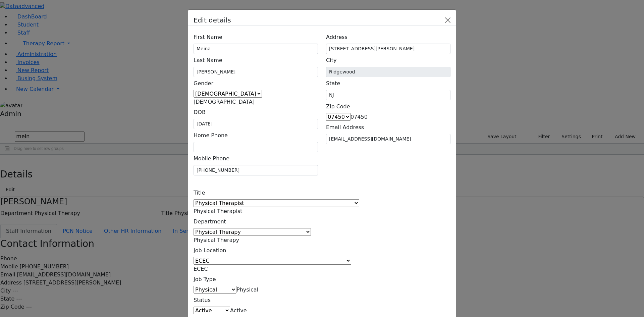 The height and width of the screenshot is (317, 644). I want to click on span: Physical, so click(247, 290).